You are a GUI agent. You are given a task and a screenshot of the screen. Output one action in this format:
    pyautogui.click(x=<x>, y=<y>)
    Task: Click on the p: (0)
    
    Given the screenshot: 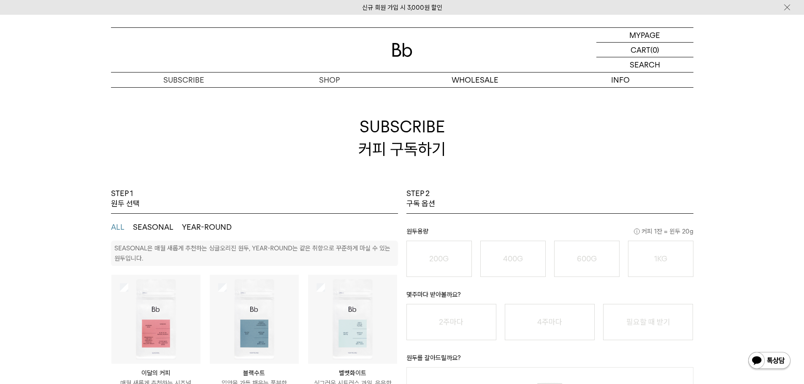 What is the action you would take?
    pyautogui.click(x=654, y=50)
    